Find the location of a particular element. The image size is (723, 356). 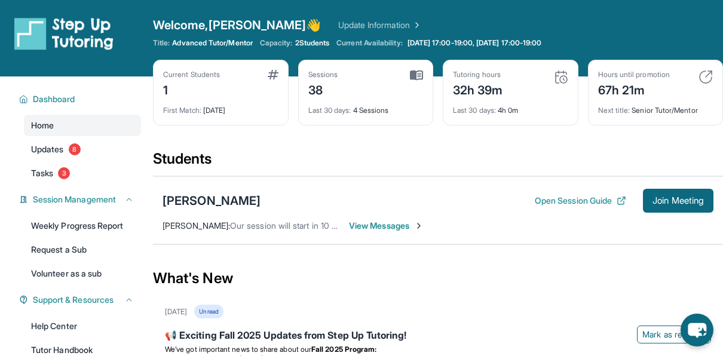

span: We’ve got important news to share about our is located at coordinates (238, 349).